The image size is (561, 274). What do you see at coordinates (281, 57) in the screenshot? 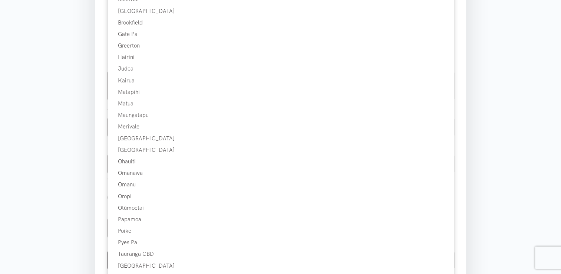
I see `div: Hairini` at bounding box center [281, 57].